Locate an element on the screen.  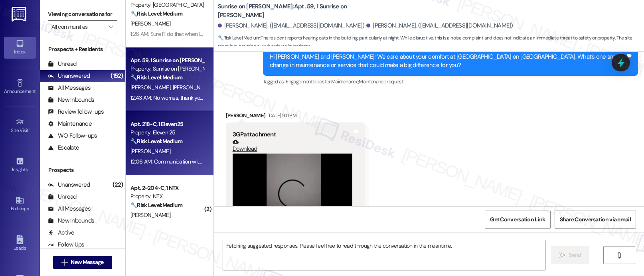
div: Prospects + Residents is located at coordinates (82, 49).